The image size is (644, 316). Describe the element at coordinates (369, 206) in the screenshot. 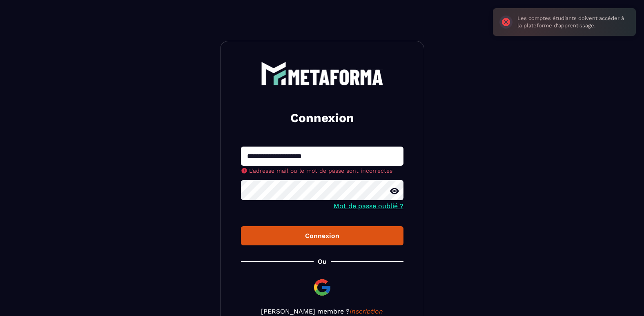

I see `a: Mot de passe oublié ?` at that location.